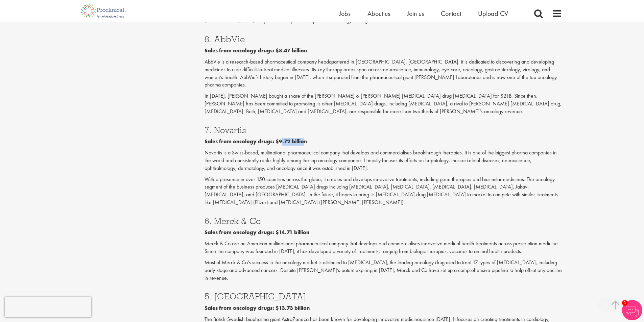  Describe the element at coordinates (416, 14) in the screenshot. I see `span: Join us` at that location.